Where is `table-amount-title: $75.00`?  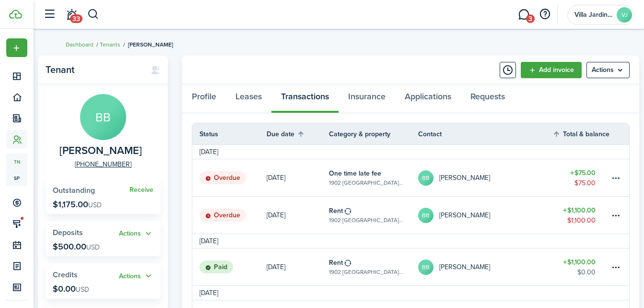
table-amount-title: $75.00 is located at coordinates (583, 172).